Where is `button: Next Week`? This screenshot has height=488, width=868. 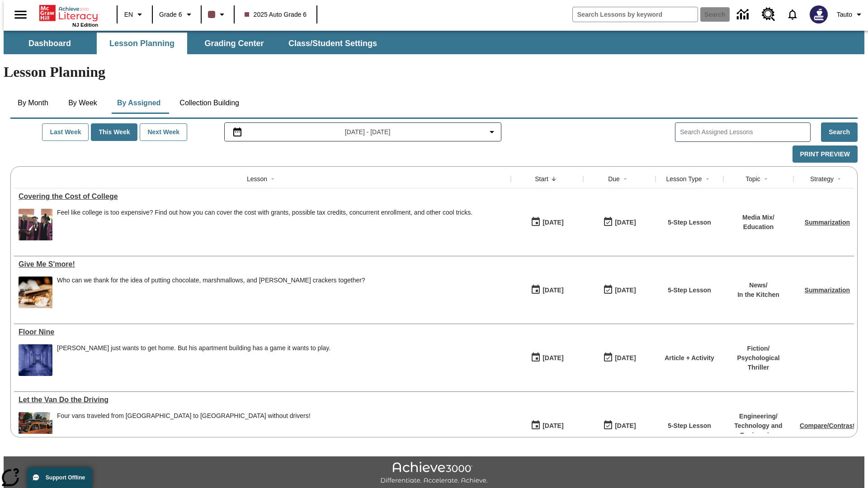 button: Next Week is located at coordinates (163, 132).